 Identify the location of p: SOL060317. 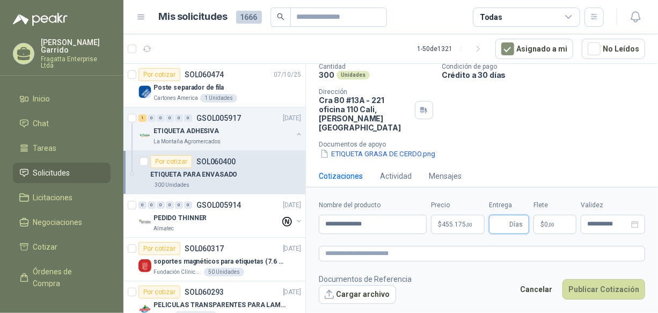
(204, 248).